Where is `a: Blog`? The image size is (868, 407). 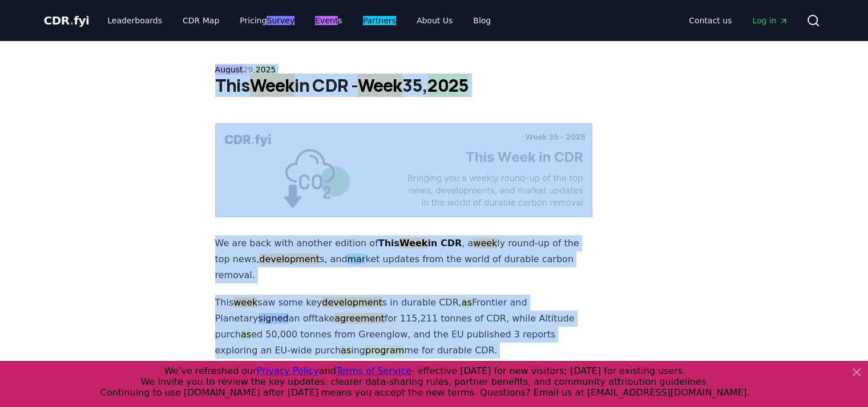 a: Blog is located at coordinates (482, 20).